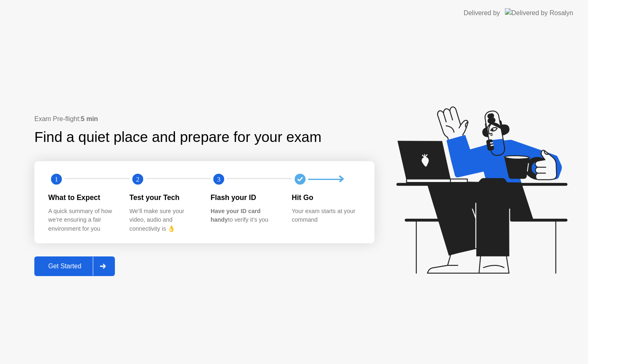 This screenshot has height=364, width=628. Describe the element at coordinates (244, 215) in the screenshot. I see `div: to verify it’s you` at that location.